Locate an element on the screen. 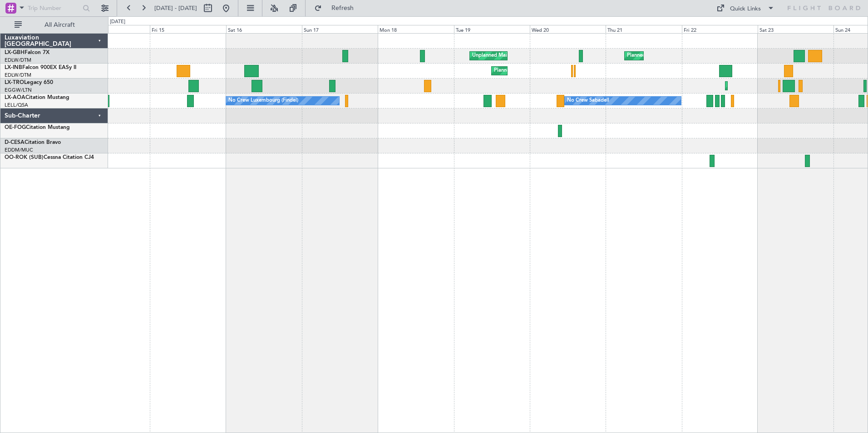 Image resolution: width=868 pixels, height=433 pixels. button: Quick Links is located at coordinates (745, 8).